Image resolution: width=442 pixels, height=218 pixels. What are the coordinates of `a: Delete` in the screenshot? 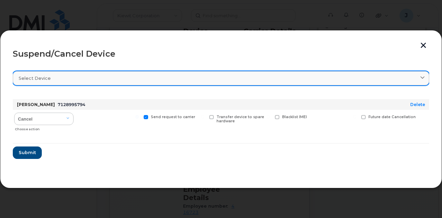 It's located at (418, 104).